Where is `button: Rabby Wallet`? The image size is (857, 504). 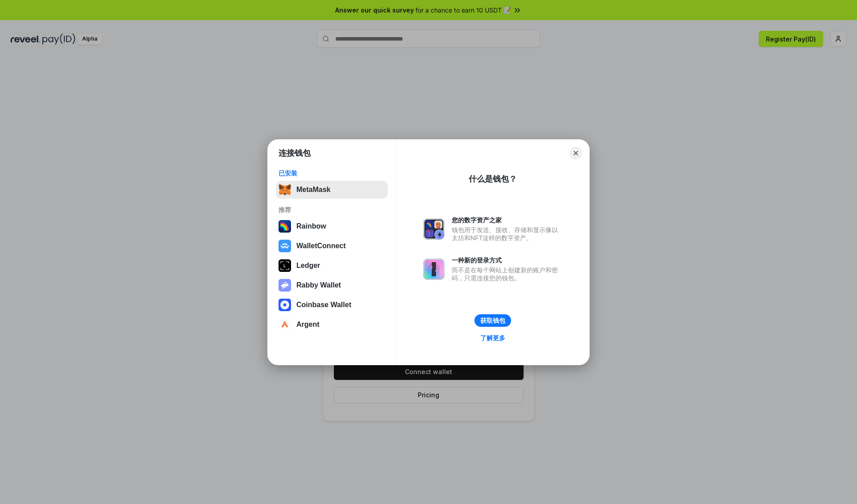 button: Rabby Wallet is located at coordinates (332, 285).